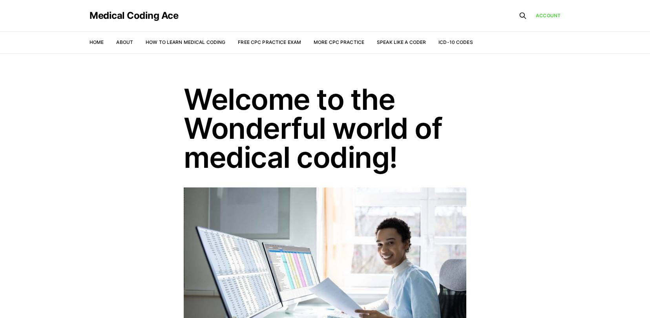 The height and width of the screenshot is (318, 650). What do you see at coordinates (455, 42) in the screenshot?
I see `a: ICD-10 Codes` at bounding box center [455, 42].